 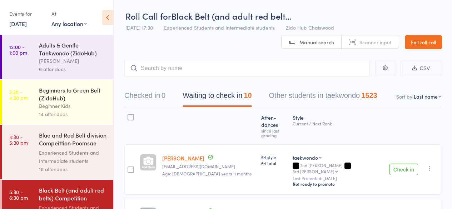 What do you see at coordinates (73, 169) in the screenshot?
I see `div: 18 attendees` at bounding box center [73, 169].